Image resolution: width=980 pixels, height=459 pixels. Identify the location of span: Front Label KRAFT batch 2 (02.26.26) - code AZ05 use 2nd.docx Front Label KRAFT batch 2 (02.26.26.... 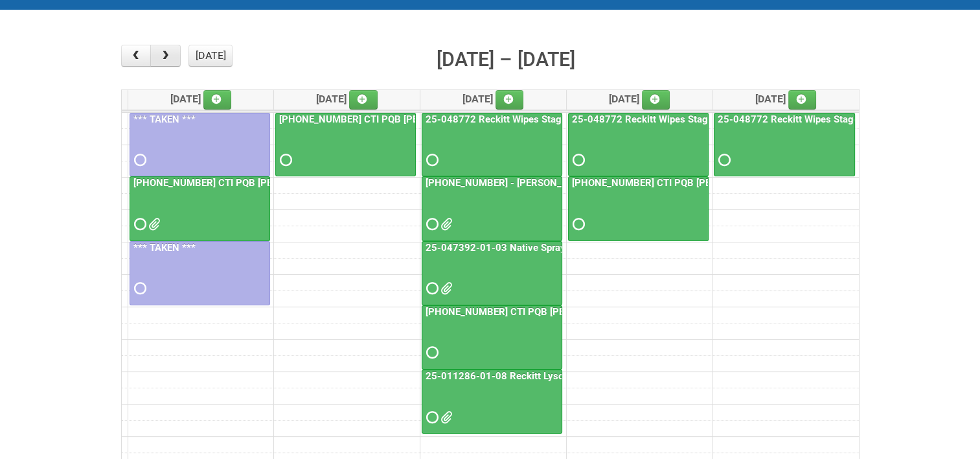
(153, 224).